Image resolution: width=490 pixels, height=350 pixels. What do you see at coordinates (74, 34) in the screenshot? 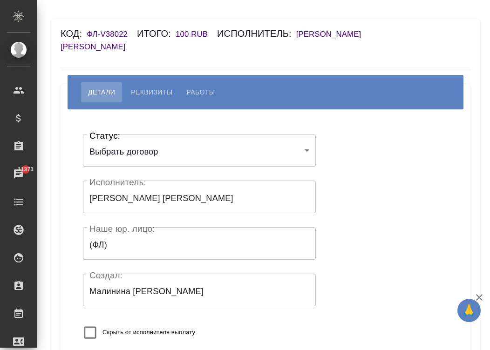
I see `h6: Код:` at bounding box center [74, 34].